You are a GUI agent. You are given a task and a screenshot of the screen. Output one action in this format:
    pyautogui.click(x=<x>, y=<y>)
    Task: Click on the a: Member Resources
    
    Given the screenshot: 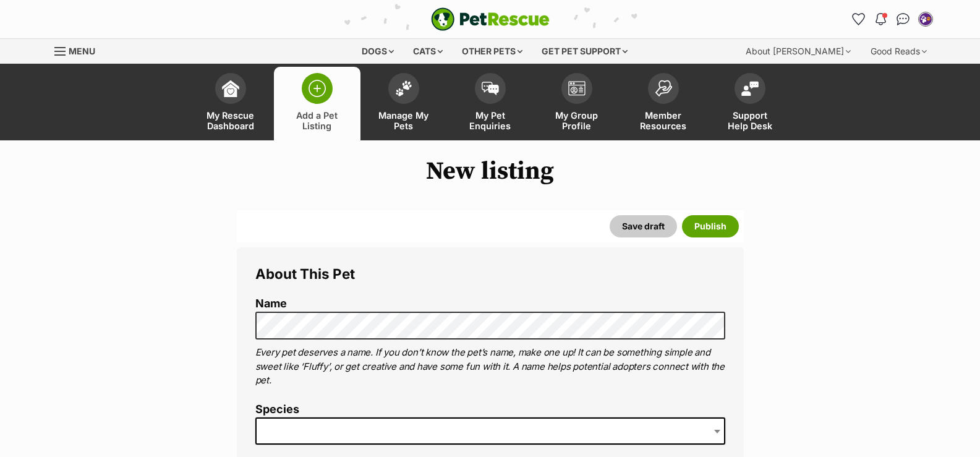 What is the action you would take?
    pyautogui.click(x=664, y=104)
    